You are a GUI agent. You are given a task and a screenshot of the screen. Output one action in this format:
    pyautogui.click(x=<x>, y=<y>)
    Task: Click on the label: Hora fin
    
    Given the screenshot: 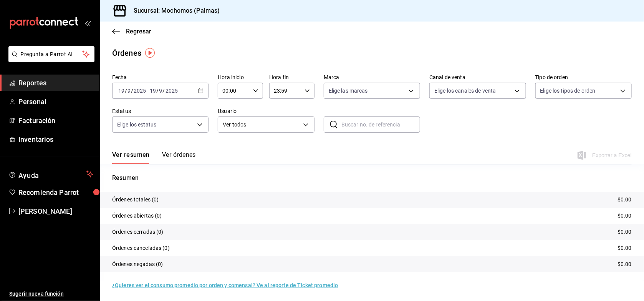 What is the action you would take?
    pyautogui.click(x=292, y=78)
    